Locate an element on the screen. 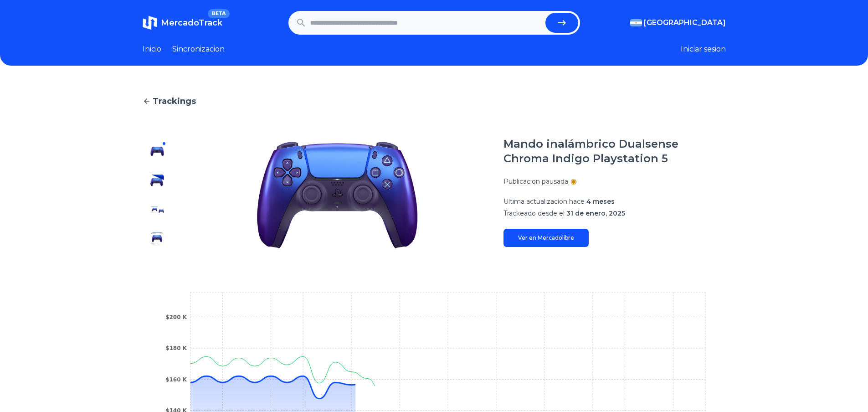 This screenshot has width=868, height=412. a: Sincronizacion is located at coordinates (198, 50).